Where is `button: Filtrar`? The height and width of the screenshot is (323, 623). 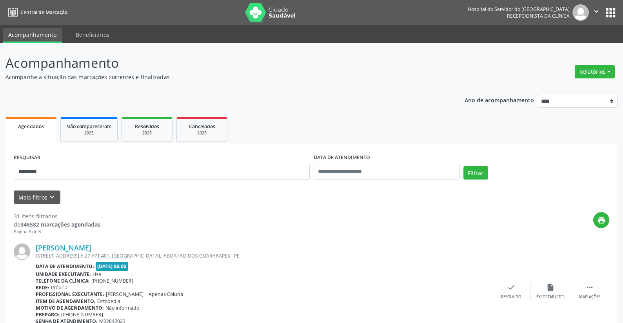
button: Filtrar is located at coordinates (475, 173).